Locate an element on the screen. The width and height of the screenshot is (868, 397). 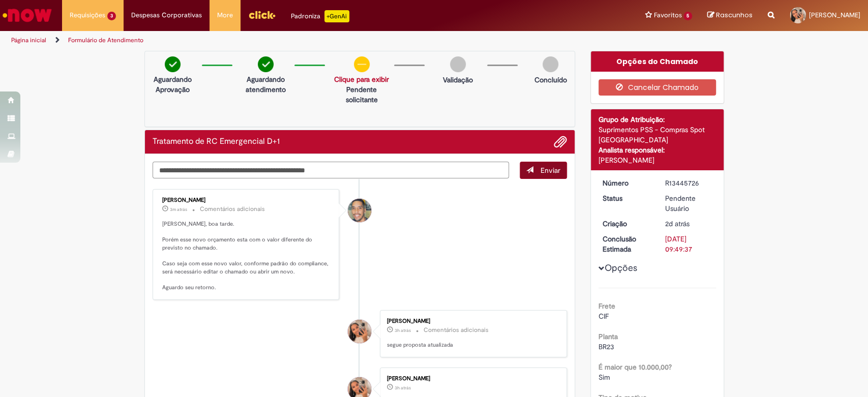
img: circle-minus.png is located at coordinates (361, 64).